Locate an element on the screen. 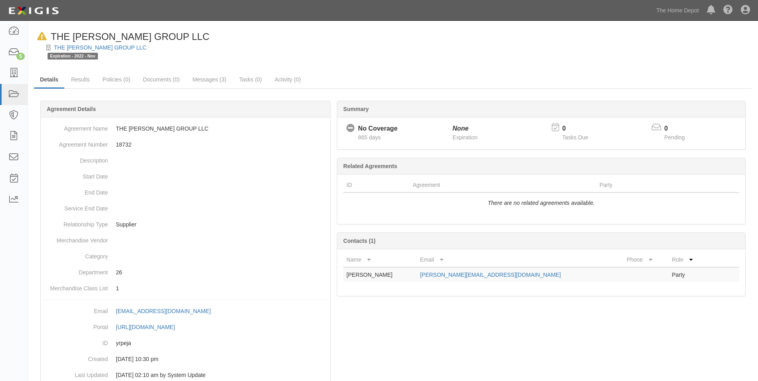 The width and height of the screenshot is (758, 381). a: Details is located at coordinates (49, 80).